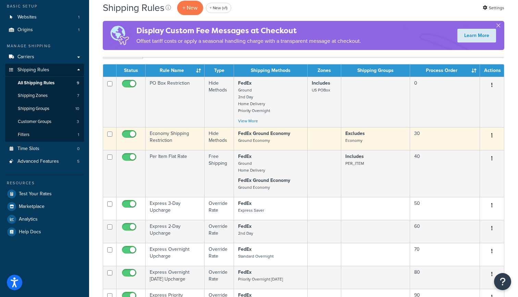  What do you see at coordinates (26, 57) in the screenshot?
I see `span: Carriers` at bounding box center [26, 57].